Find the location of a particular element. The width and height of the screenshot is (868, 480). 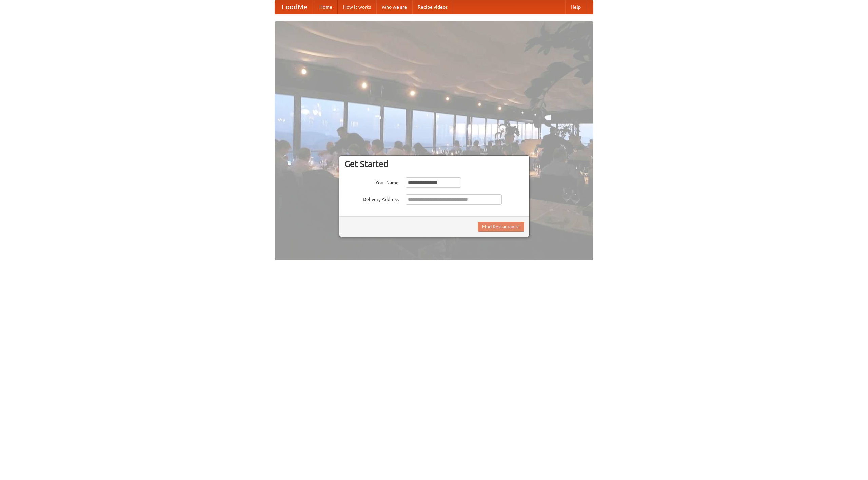

a: FoodMe is located at coordinates (295, 7).